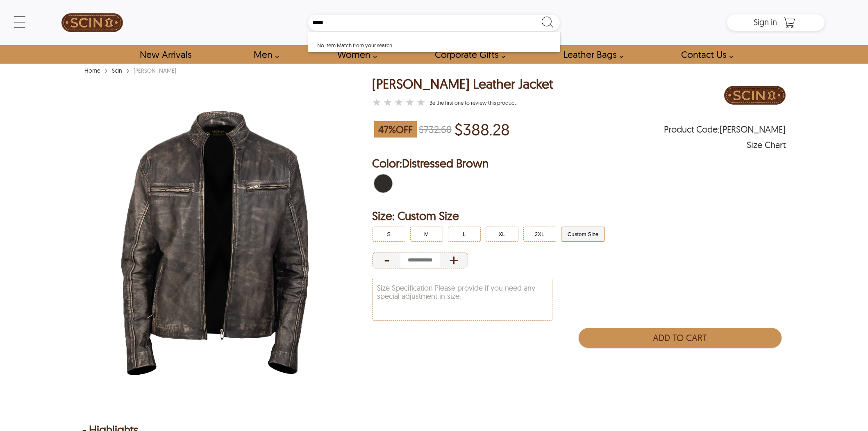 This screenshot has width=868, height=431. I want to click on button: Click to select L, so click(464, 234).